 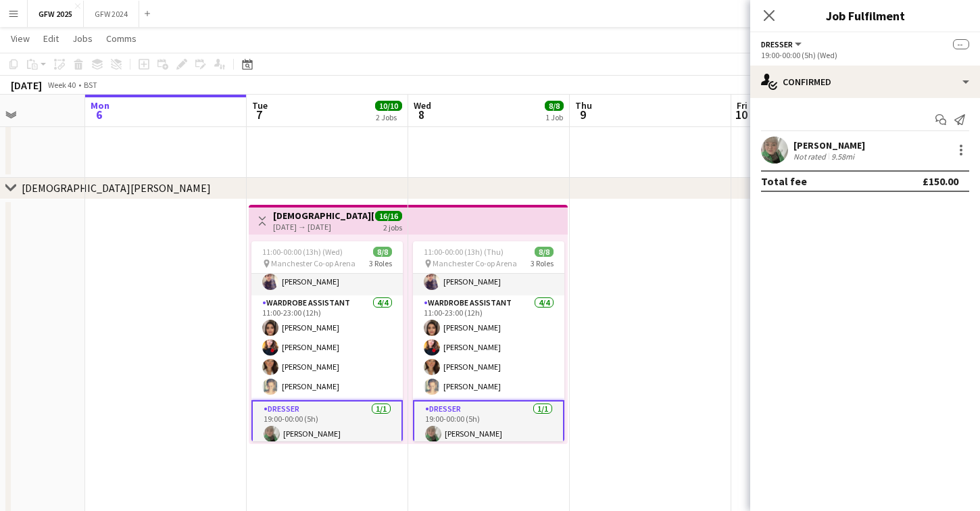 I want to click on span: 11:00-00:00 (13h) (Wed), so click(x=302, y=251).